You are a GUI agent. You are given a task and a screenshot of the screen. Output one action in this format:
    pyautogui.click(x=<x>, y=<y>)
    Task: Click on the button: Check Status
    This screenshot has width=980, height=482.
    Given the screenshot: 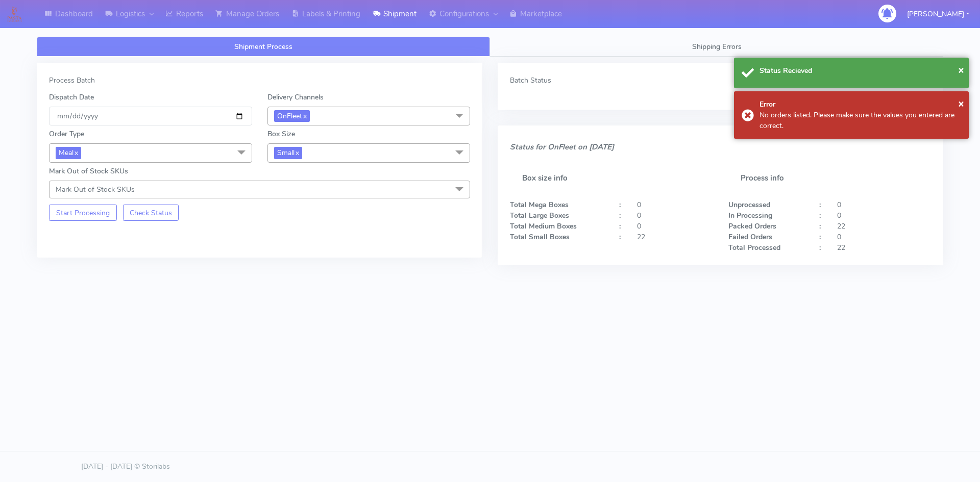 What is the action you would take?
    pyautogui.click(x=151, y=213)
    